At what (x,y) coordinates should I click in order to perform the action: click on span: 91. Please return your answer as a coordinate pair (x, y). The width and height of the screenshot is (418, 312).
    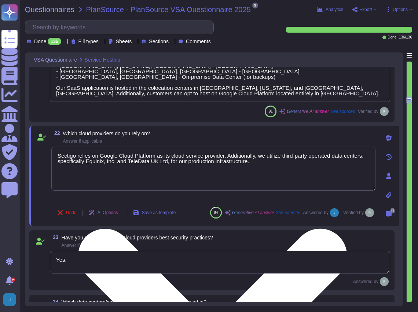
    Looking at the image, I should click on (271, 111).